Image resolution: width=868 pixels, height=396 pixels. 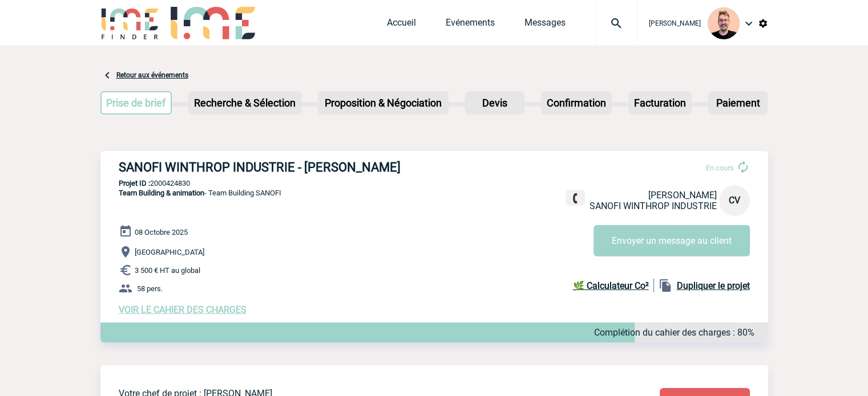 I want to click on span: 58 pers., so click(x=149, y=289).